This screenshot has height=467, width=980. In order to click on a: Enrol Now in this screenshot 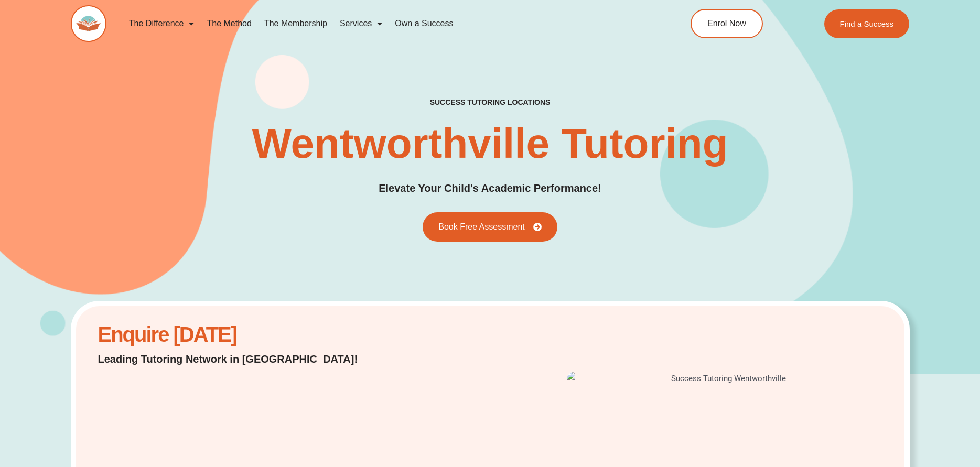, I will do `click(727, 24)`.